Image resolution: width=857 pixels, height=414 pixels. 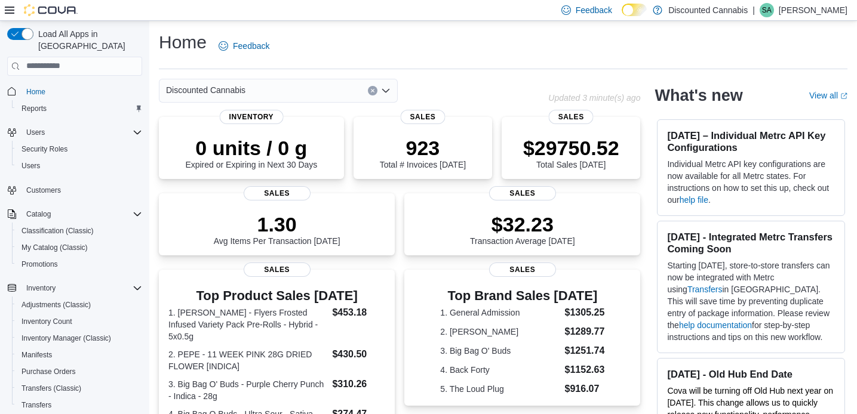 What do you see at coordinates (56, 305) in the screenshot?
I see `a: Adjustments (Classic)` at bounding box center [56, 305].